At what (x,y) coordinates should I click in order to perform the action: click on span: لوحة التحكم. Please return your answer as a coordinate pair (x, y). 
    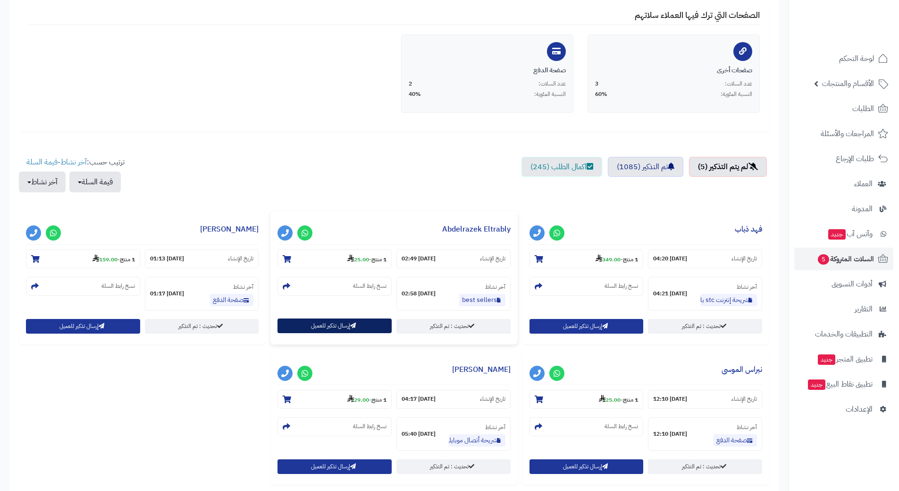
    Looking at the image, I should click on (857, 59).